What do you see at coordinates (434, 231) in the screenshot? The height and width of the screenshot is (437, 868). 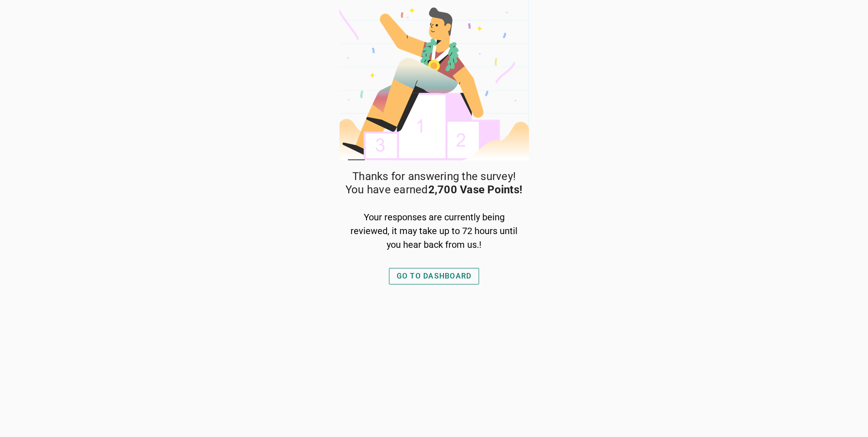 I see `div: Your responses are currently being reviewed, it may take up to 72 hours until you hear back from ...` at bounding box center [434, 231].